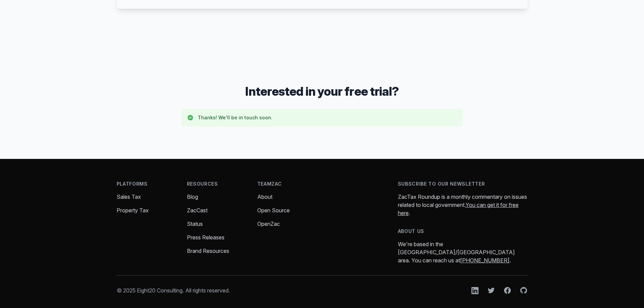  Describe the element at coordinates (205, 237) in the screenshot. I see `a: Press Releases` at that location.